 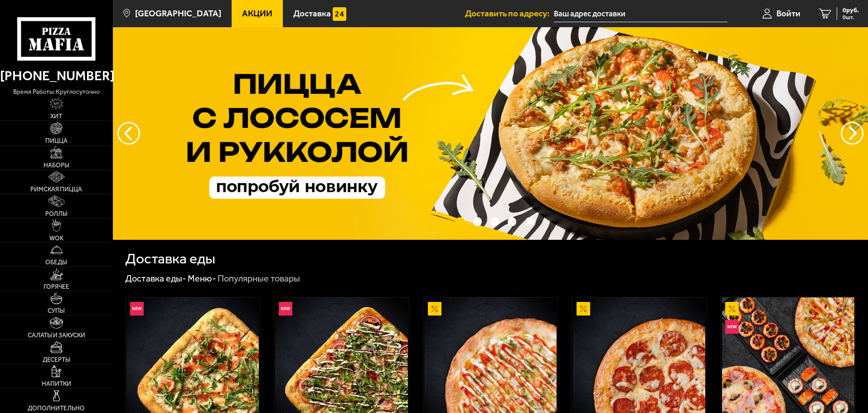 I want to click on span: Супы, so click(x=56, y=311).